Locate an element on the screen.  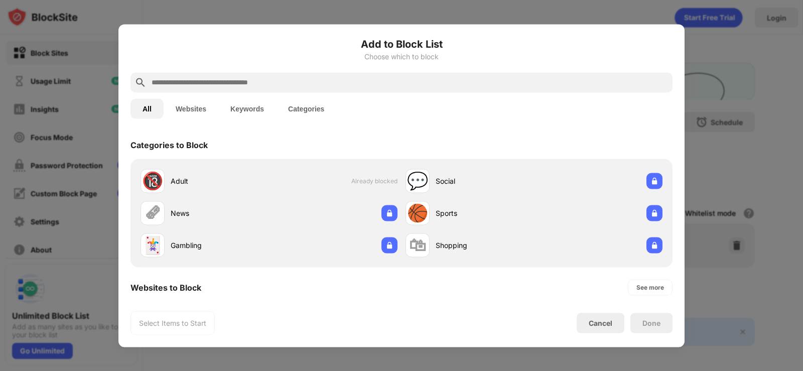
img: search.svg is located at coordinates (140, 82).